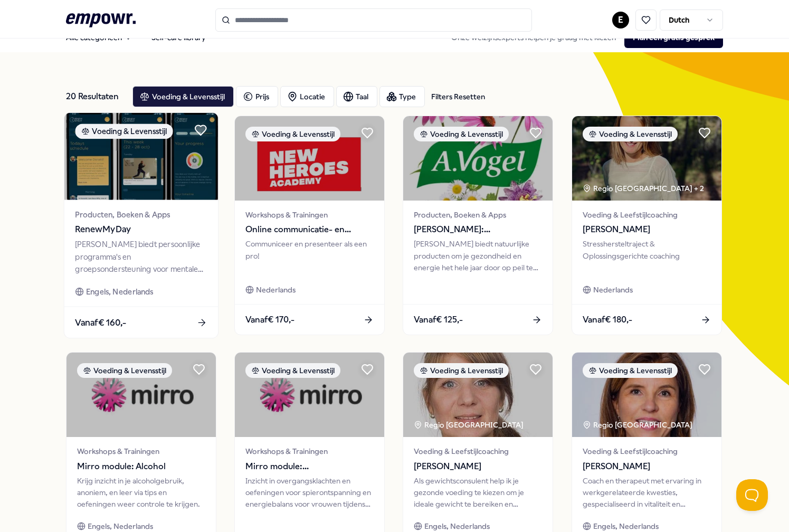 The height and width of the screenshot is (532, 789). What do you see at coordinates (310, 467) in the screenshot?
I see `span: Mirro module: Overgangsklachten` at bounding box center [310, 467].